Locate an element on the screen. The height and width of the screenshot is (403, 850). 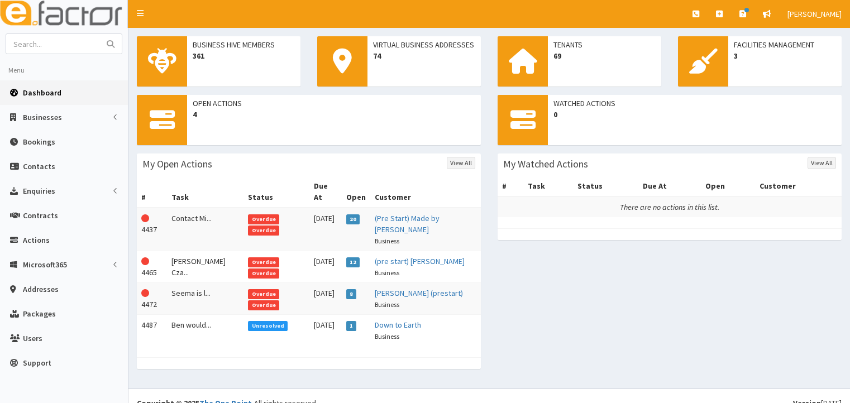
h3: My Open Actions is located at coordinates (177, 164).